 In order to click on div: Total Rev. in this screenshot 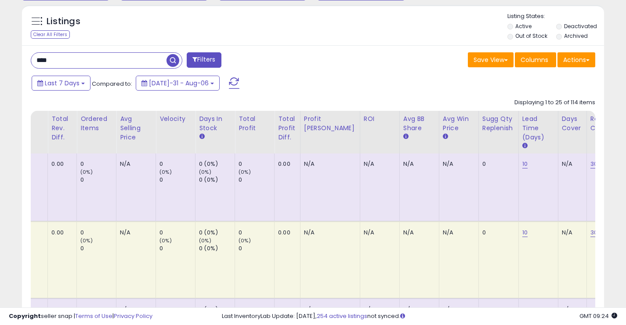, I will do `click(28, 123)`.